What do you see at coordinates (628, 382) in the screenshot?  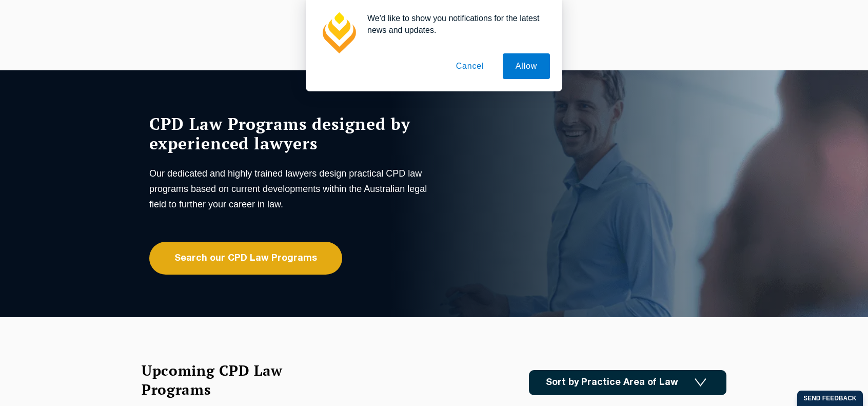 I see `a: Sort by Practice Area of Law` at bounding box center [628, 382].